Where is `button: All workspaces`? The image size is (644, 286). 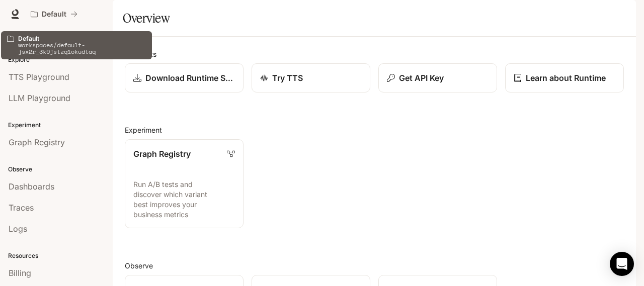 button: All workspaces is located at coordinates (54, 14).